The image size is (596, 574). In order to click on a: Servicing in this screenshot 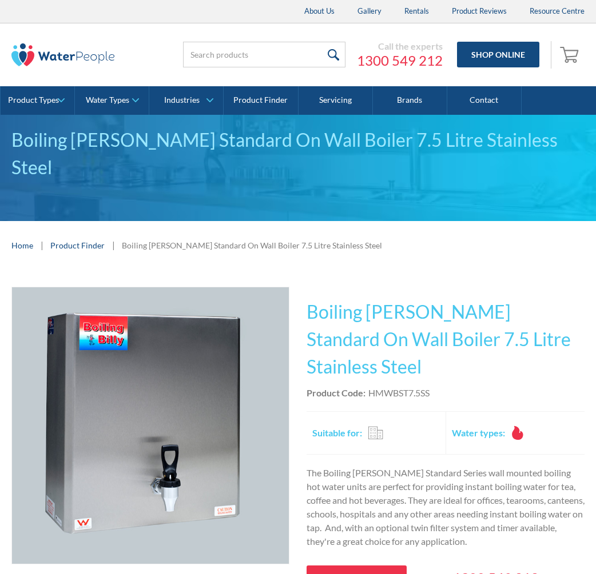, I will do `click(335, 101)`.